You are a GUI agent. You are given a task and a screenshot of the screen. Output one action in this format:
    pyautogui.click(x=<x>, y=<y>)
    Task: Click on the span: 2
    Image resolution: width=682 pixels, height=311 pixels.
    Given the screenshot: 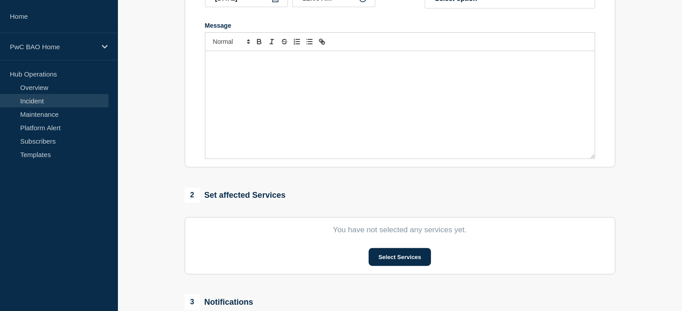 What is the action you would take?
    pyautogui.click(x=192, y=195)
    